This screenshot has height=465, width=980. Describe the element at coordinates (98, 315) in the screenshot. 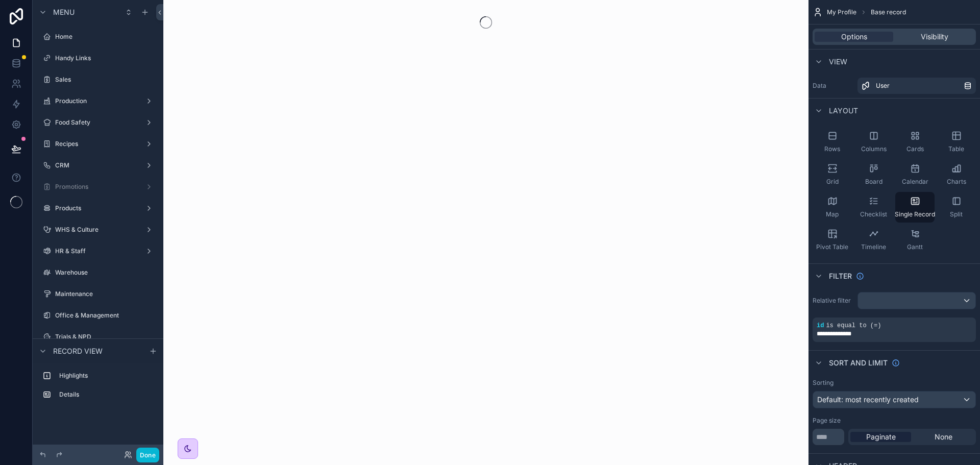

I see `a: Office & Management` at that location.